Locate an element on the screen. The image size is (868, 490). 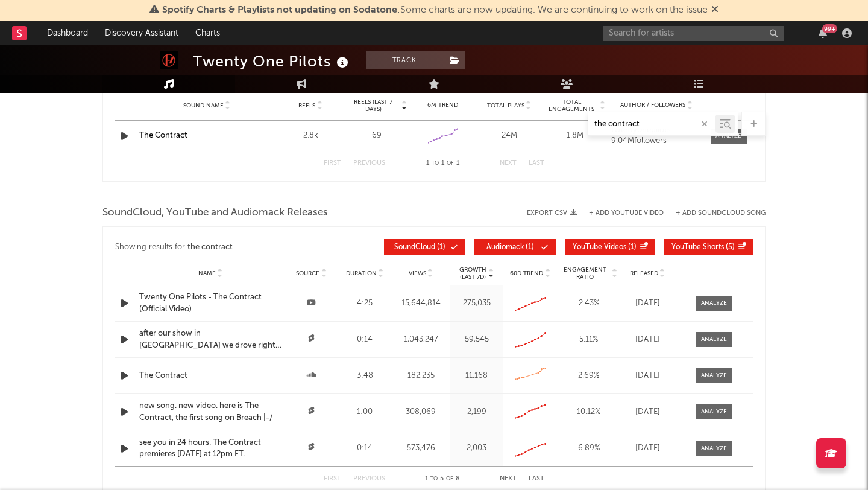
span: SoundCloud, YouTube and Audiomack Releases is located at coordinates (215, 213).